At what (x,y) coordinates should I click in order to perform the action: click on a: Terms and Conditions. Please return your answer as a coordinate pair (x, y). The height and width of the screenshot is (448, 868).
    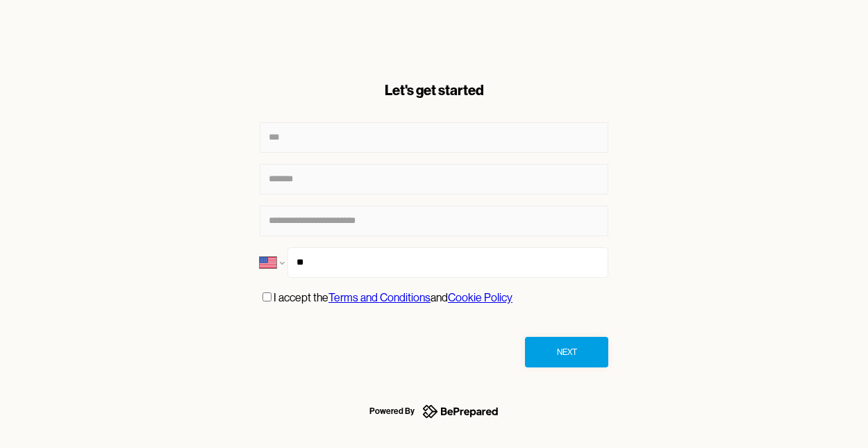
    Looking at the image, I should click on (379, 297).